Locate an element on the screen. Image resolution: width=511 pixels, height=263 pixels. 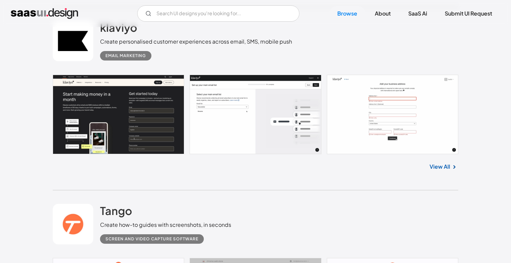
a: About is located at coordinates (382, 14).